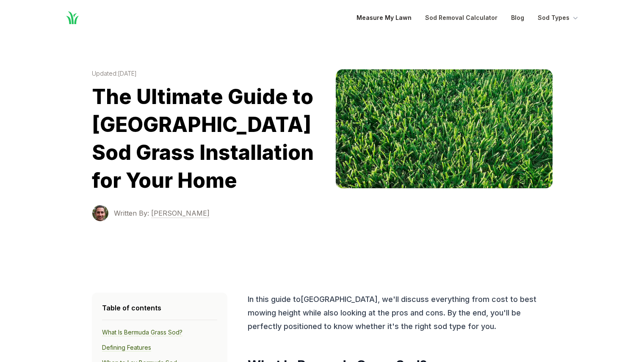 The width and height of the screenshot is (644, 362). I want to click on a: Defining Features, so click(127, 348).